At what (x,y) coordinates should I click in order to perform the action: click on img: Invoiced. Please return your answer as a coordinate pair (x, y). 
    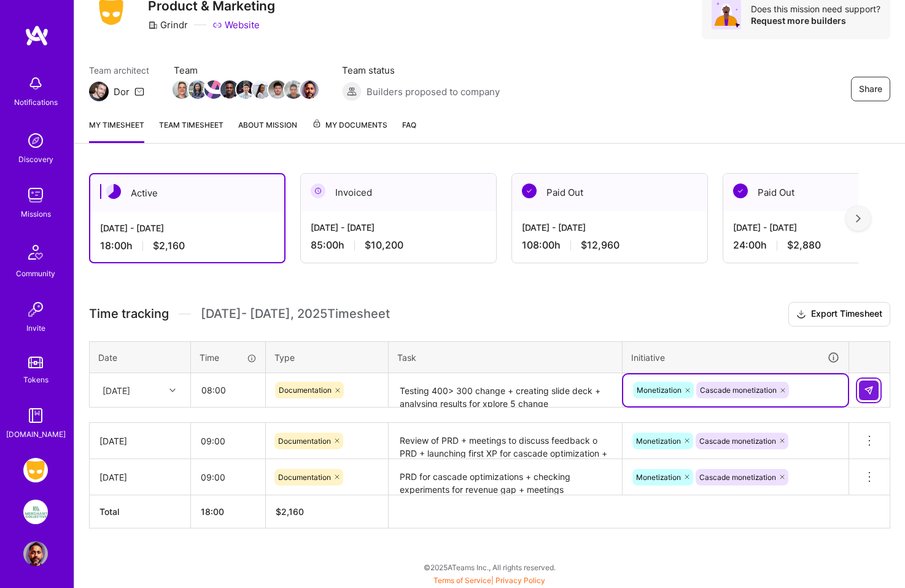
    Looking at the image, I should click on (318, 191).